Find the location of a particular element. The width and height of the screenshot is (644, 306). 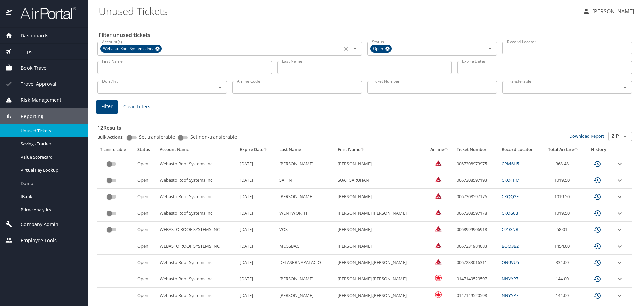

a: CKQTPM is located at coordinates (511, 180).